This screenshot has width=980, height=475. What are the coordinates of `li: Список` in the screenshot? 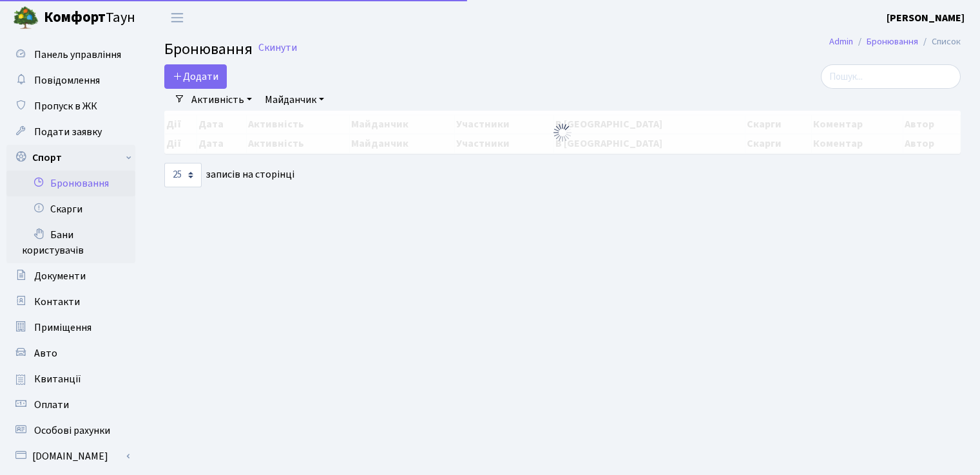 It's located at (940, 41).